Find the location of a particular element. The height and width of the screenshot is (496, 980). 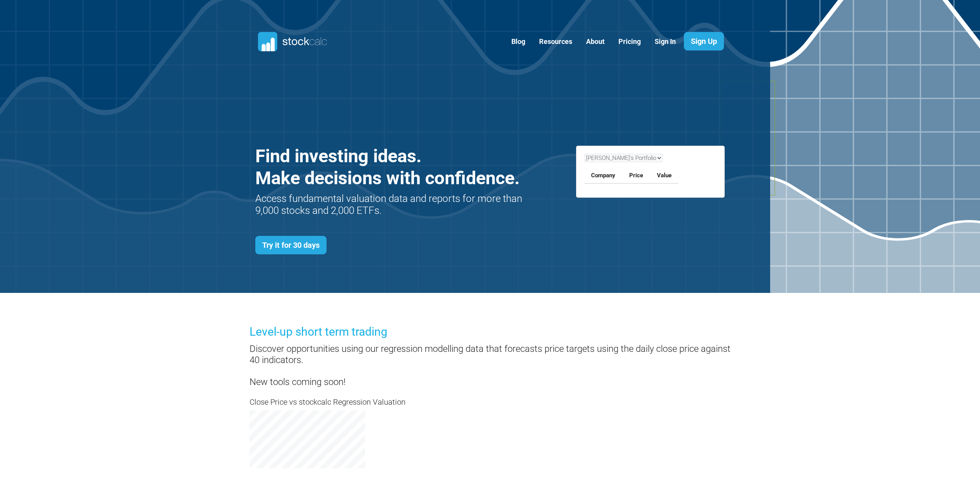

a: About is located at coordinates (596, 42).